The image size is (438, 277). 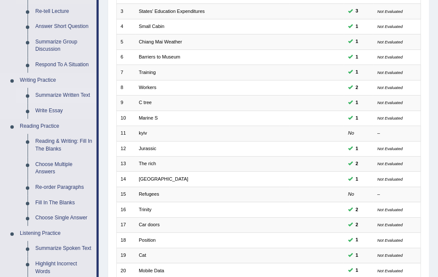 I want to click on td: 8, so click(x=125, y=87).